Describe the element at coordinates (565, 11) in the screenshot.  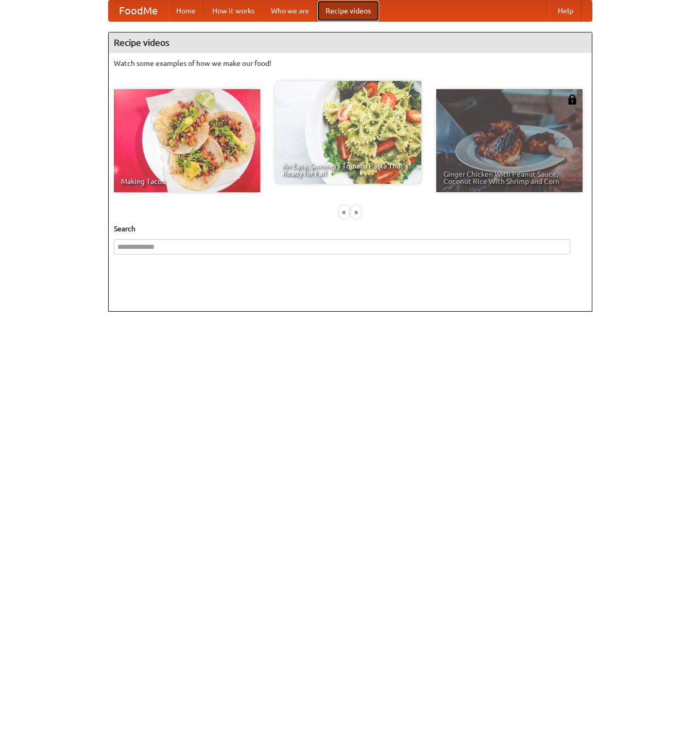
I see `a: Help` at that location.